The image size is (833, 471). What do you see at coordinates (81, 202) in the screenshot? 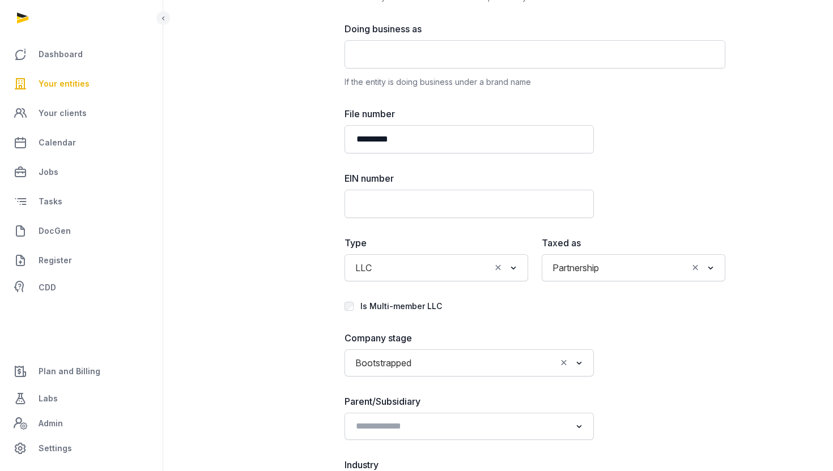
I see `a: Tasks` at bounding box center [81, 202].